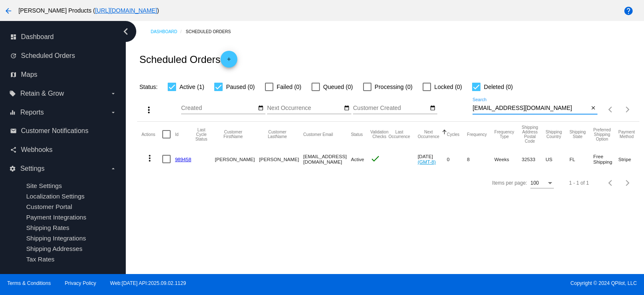  What do you see at coordinates (357, 159) in the screenshot?
I see `span: Active` at bounding box center [357, 159].